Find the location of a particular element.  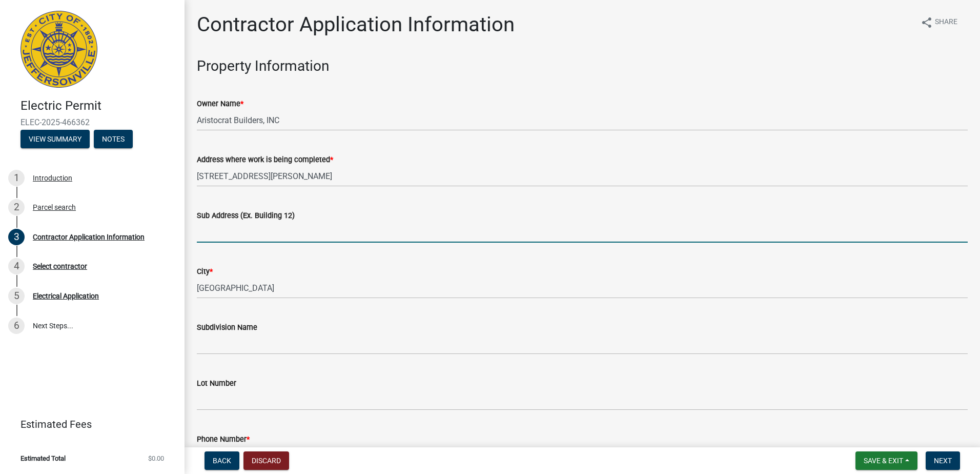

div: 4 is located at coordinates (16, 266).